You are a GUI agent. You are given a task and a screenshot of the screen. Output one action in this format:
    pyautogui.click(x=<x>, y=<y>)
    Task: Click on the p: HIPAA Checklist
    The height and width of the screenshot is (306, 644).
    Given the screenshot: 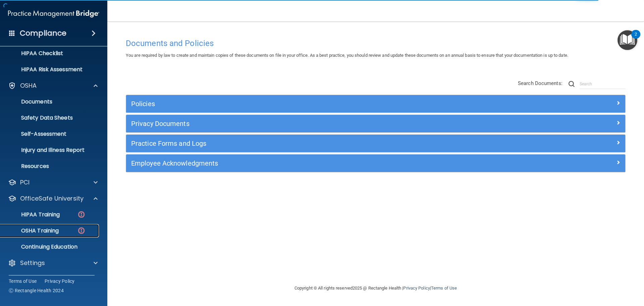 What is the action you would take?
    pyautogui.click(x=50, y=53)
    